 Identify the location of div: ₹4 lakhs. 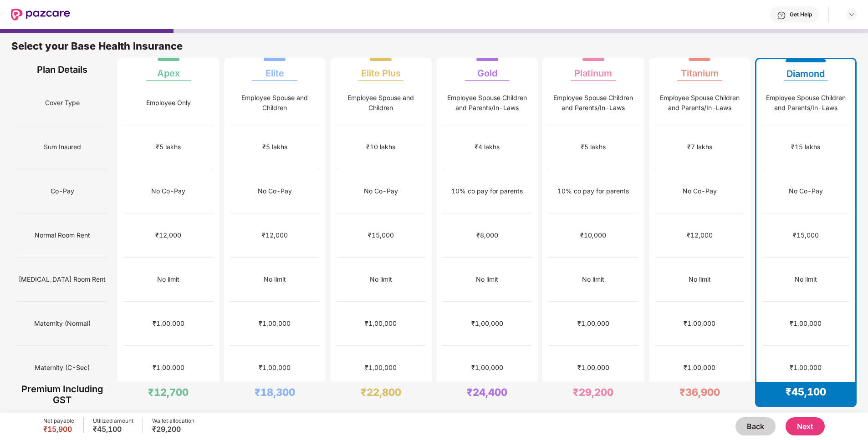
(486, 147).